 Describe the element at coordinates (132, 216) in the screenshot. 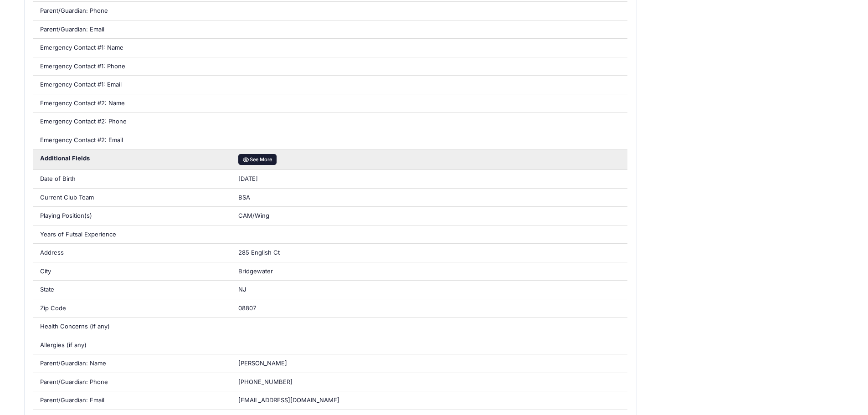

I see `div: Playing Position(s)` at that location.